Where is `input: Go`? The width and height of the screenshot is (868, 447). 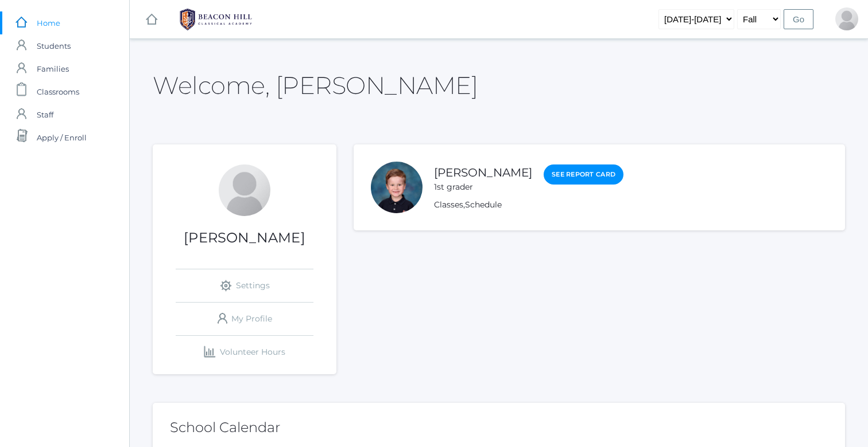
input: Go is located at coordinates (798, 19).